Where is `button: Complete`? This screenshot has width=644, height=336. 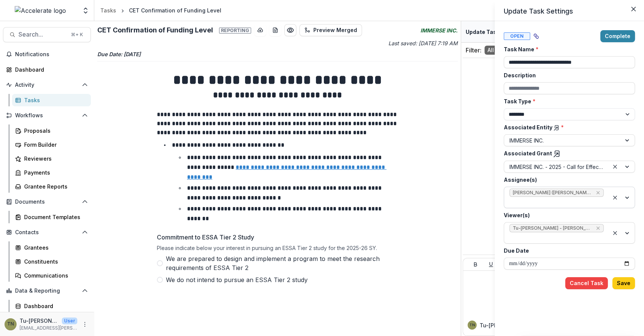
button: Complete is located at coordinates (618, 36).